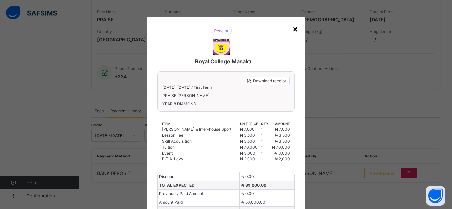  Describe the element at coordinates (25, 202) in the screenshot. I see `span: Payment Date` at that location.